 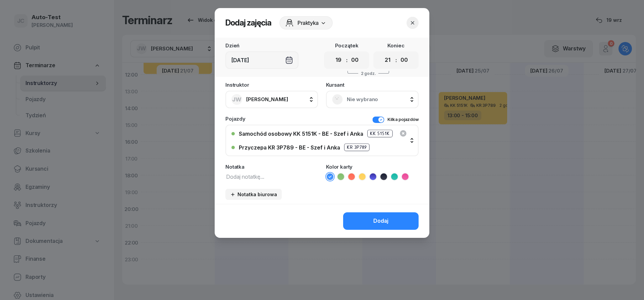 What do you see at coordinates (248, 23) in the screenshot?
I see `h2: Dodaj zajęcia` at bounding box center [248, 23].